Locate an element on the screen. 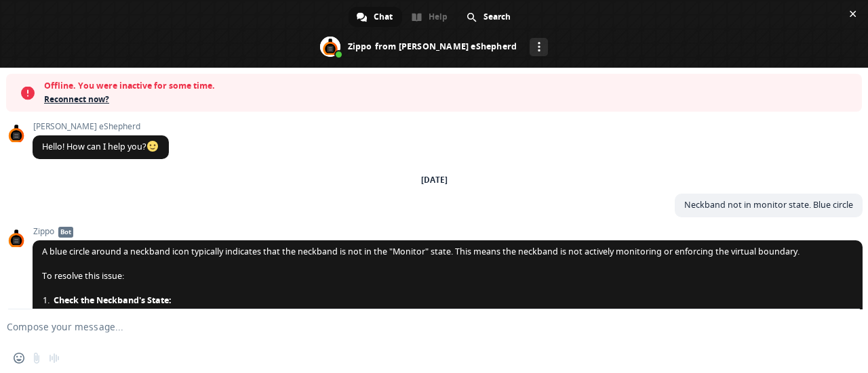  span: Zippo is located at coordinates (448, 231).